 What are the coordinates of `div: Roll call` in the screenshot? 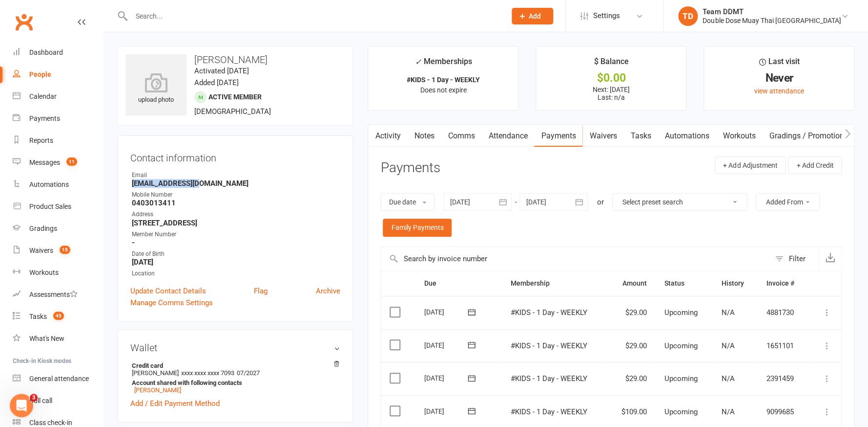 It's located at (40, 400).